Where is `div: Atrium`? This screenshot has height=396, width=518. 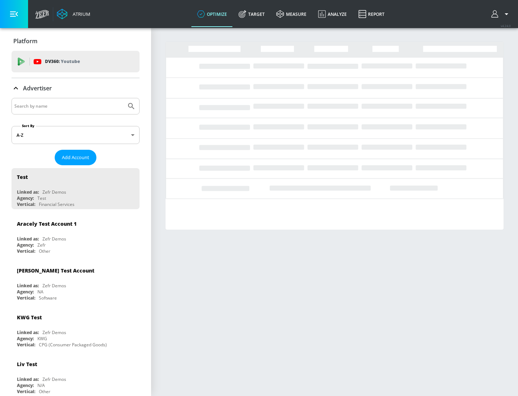 div: Atrium is located at coordinates (80, 14).